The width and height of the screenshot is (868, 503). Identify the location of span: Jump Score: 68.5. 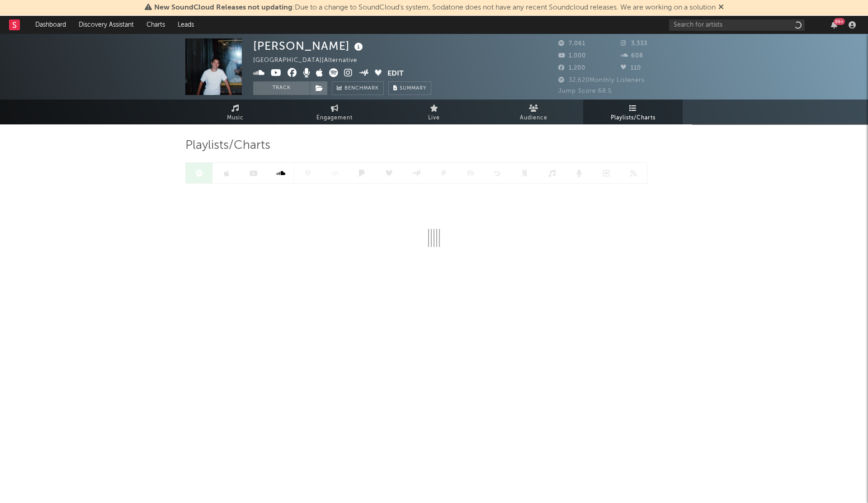
(585, 91).